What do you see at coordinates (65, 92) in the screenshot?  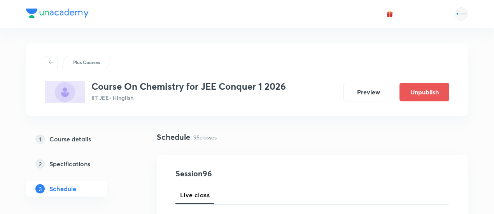 I see `img: 139337CD-6AFB-404A-8D0B-B40869044022_plus.png` at bounding box center [65, 92].